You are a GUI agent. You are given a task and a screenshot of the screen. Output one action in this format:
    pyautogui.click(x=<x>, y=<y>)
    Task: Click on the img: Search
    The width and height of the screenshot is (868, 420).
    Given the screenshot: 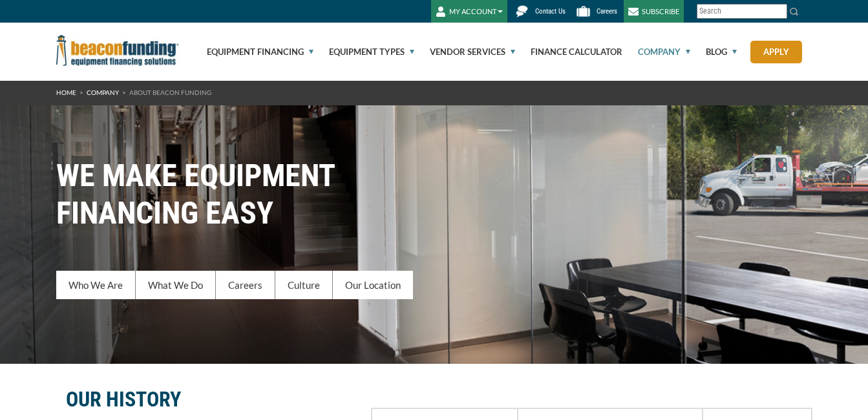 What is the action you would take?
    pyautogui.click(x=794, y=12)
    